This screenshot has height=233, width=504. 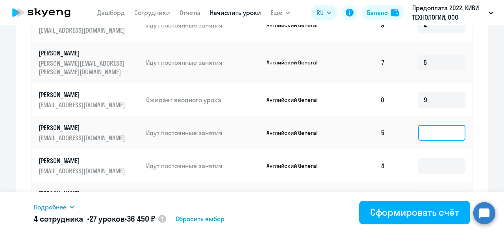 I want to click on td: 11, so click(x=364, y=199).